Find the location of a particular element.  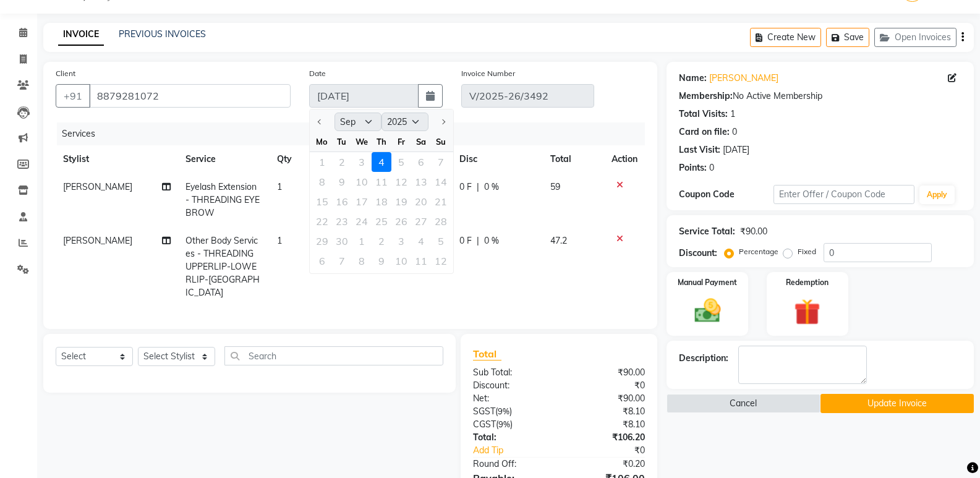

label: Redemption is located at coordinates (807, 282).